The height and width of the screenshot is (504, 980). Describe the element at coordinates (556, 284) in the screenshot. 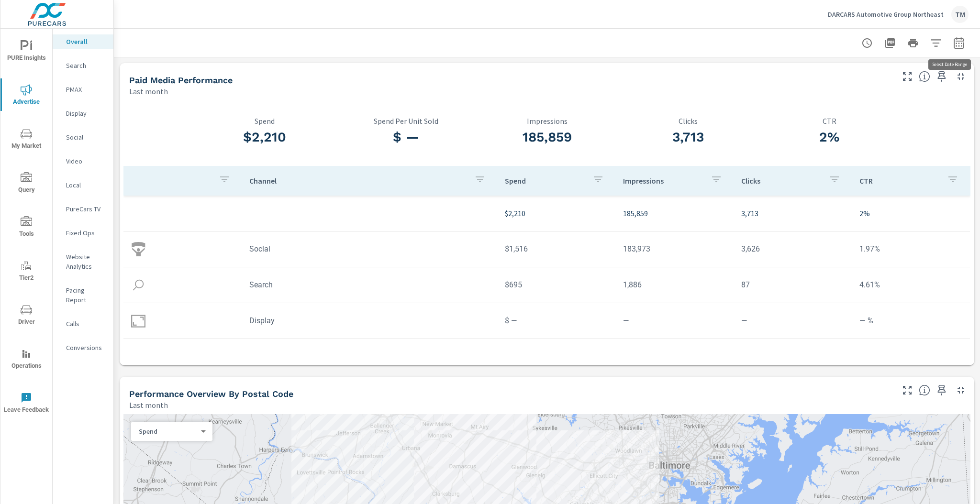

I see `td: $695` at that location.